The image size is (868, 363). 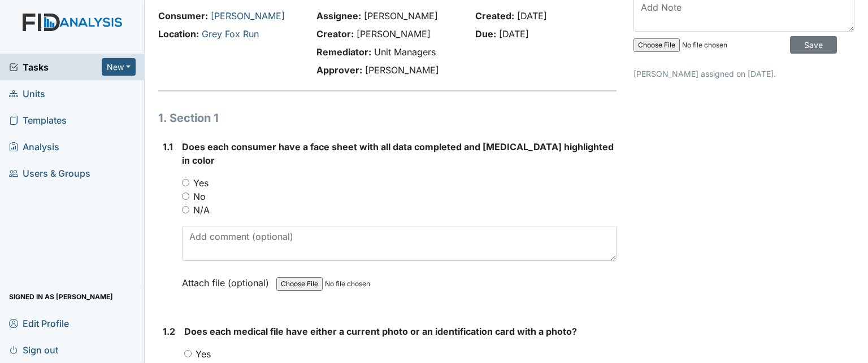 I want to click on strong: Location:, so click(x=178, y=34).